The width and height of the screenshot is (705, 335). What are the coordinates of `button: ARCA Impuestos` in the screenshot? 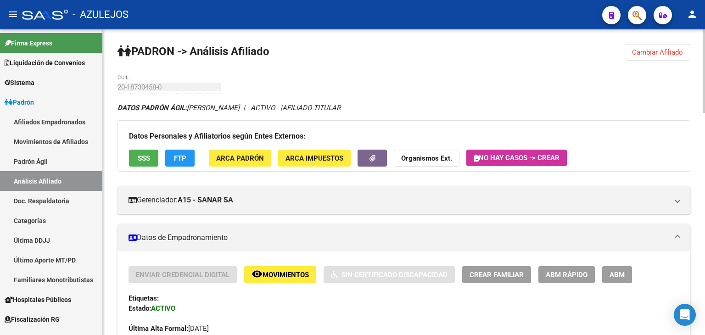 It's located at (314, 158).